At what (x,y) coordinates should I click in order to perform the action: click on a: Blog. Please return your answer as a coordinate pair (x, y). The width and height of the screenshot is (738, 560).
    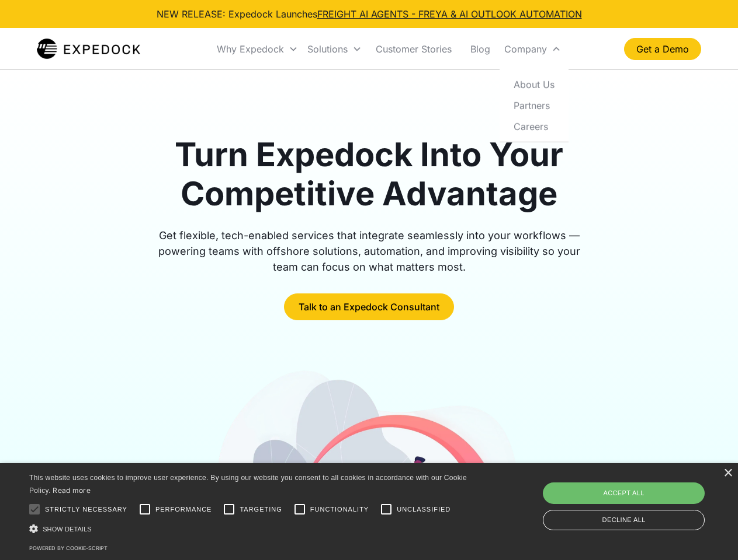
    Looking at the image, I should click on (480, 49).